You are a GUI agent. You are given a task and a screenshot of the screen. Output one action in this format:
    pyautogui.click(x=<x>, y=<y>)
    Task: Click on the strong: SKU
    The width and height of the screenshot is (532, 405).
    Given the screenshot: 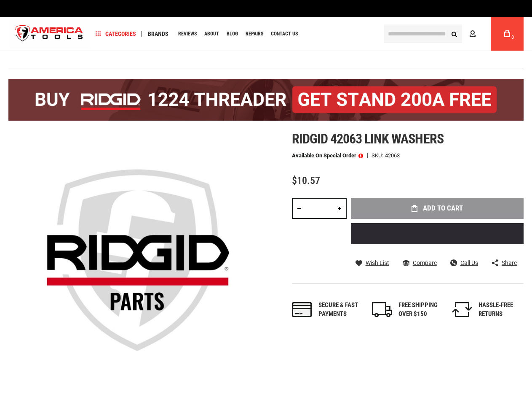 What is the action you would take?
    pyautogui.click(x=378, y=155)
    